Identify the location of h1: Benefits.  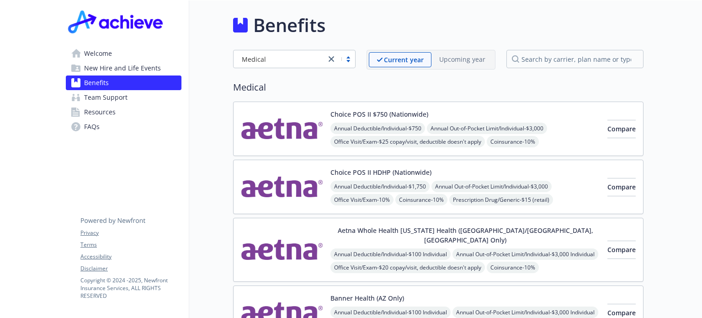
(289, 25).